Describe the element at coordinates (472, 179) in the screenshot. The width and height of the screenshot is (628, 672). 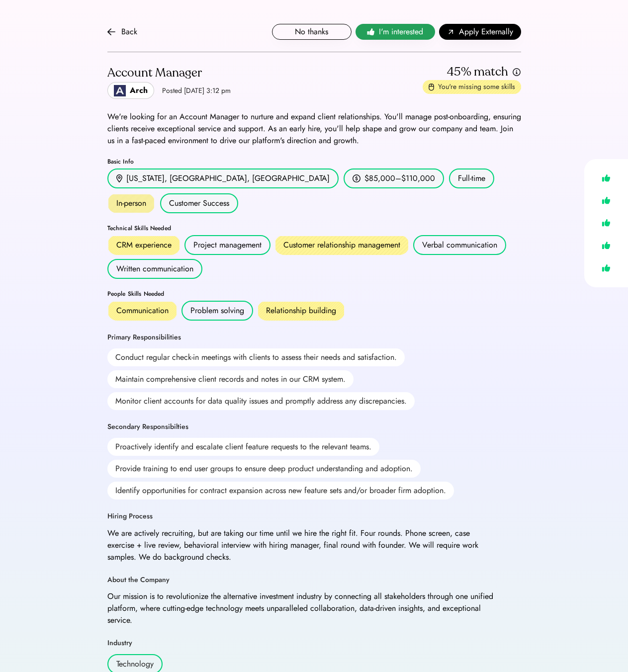
I see `div: Full-time` at that location.